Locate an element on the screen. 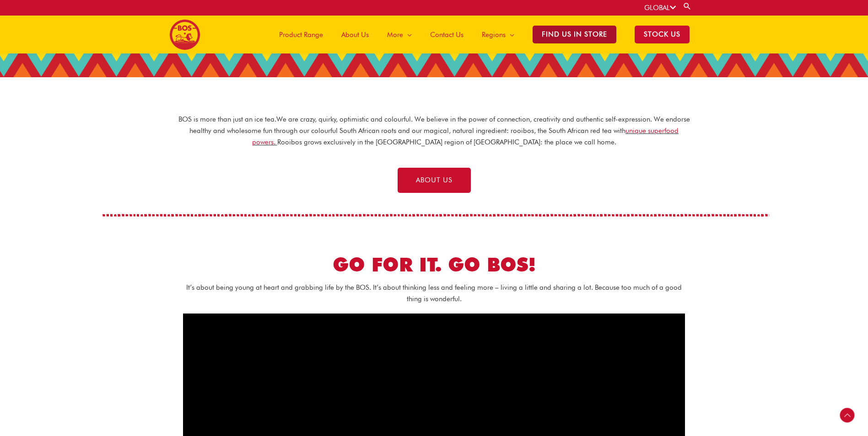  a: Regions is located at coordinates (497, 34).